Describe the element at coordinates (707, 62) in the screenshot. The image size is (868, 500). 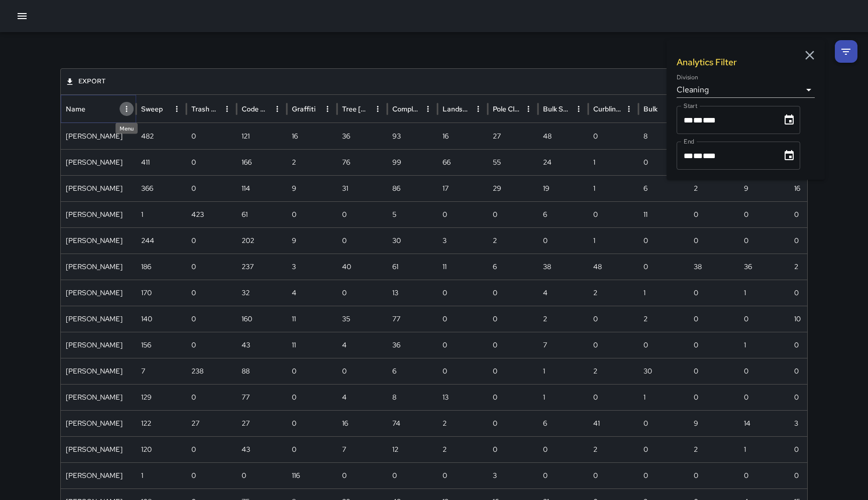
I see `h1: Analytics Filter` at that location.